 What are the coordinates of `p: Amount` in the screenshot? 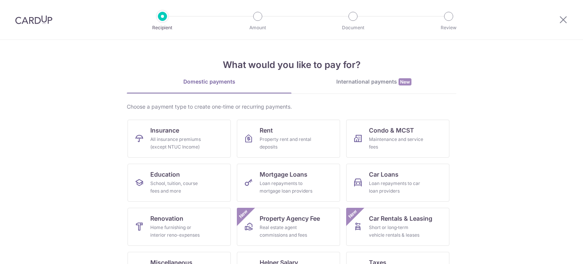 It's located at (258, 28).